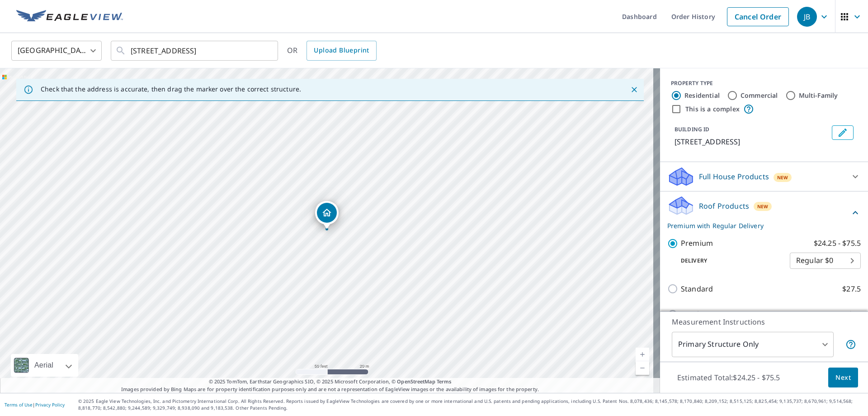 The image size is (868, 416). I want to click on button: Close, so click(634, 89).